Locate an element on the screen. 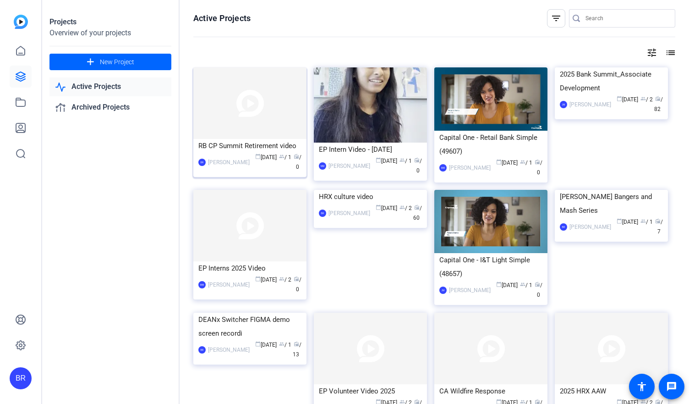 This screenshot has height=404, width=689. div: EP Volunteer Video 2025 is located at coordinates (370, 391).